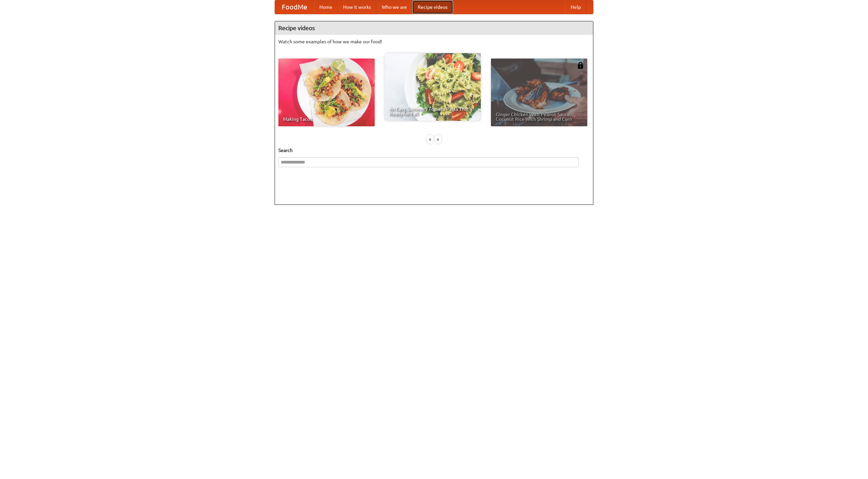  I want to click on img: 483408.png, so click(580, 65).